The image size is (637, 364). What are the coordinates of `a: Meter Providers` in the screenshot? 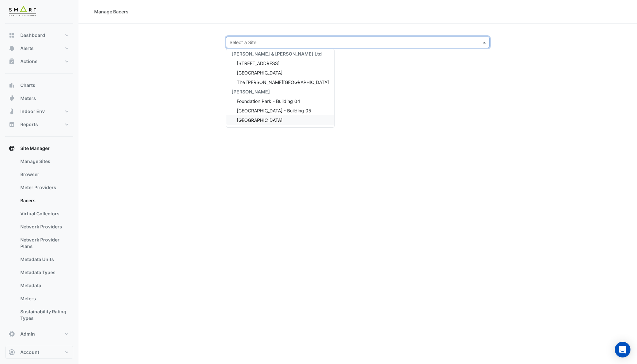 It's located at (44, 187).